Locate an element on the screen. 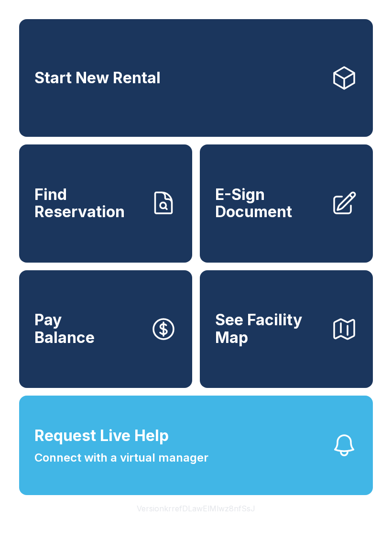  span: Start New Rental is located at coordinates (97, 78).